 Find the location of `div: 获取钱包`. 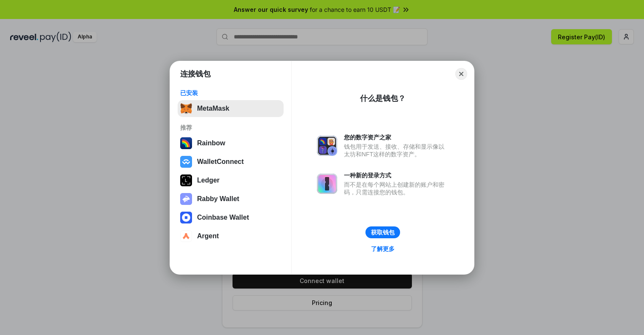

div: 获取钱包 is located at coordinates (383, 232).